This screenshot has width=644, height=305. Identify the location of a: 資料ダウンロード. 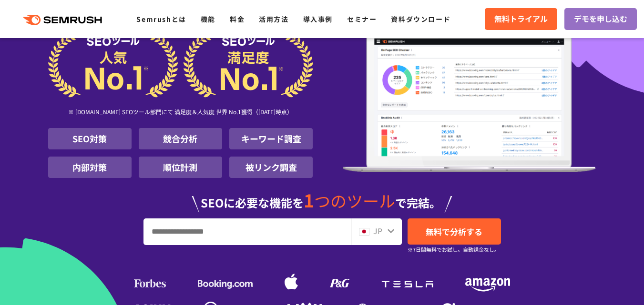
(420, 19).